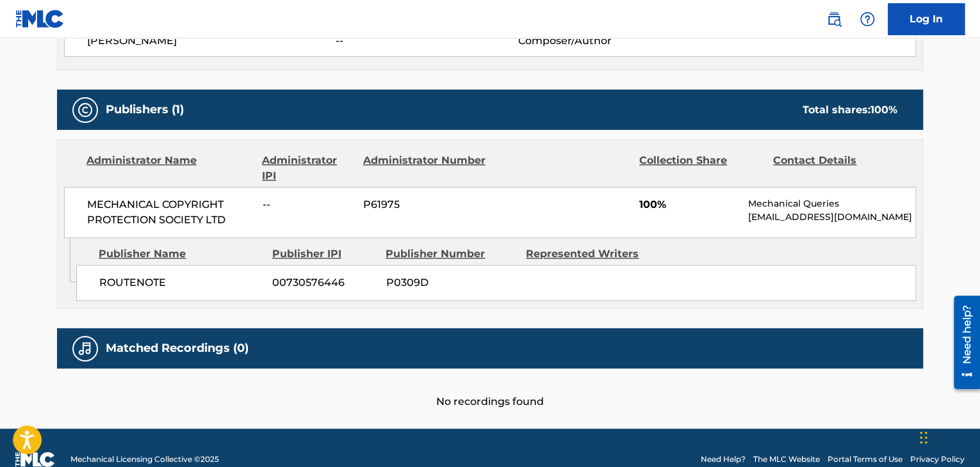 This screenshot has height=467, width=980. What do you see at coordinates (833, 19) in the screenshot?
I see `a: Public Search` at bounding box center [833, 19].